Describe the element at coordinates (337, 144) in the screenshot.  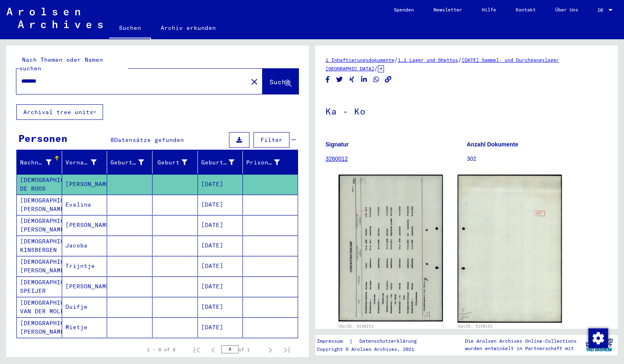
I see `b: Signatur` at that location.